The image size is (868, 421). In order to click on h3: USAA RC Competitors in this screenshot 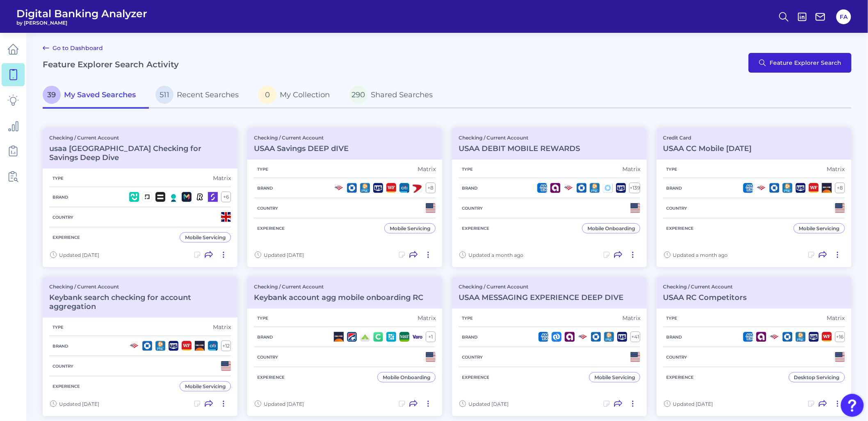, I will do `click(705, 298)`.